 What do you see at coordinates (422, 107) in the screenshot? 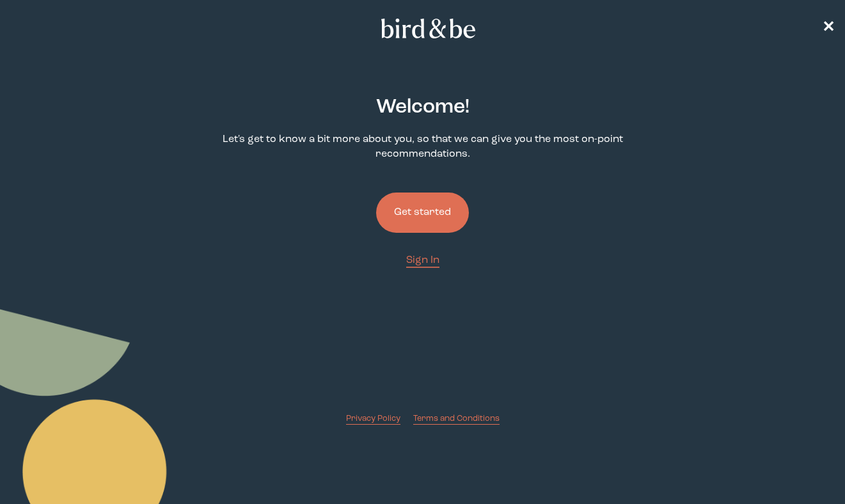
I see `h2: Welcome !` at bounding box center [422, 107].